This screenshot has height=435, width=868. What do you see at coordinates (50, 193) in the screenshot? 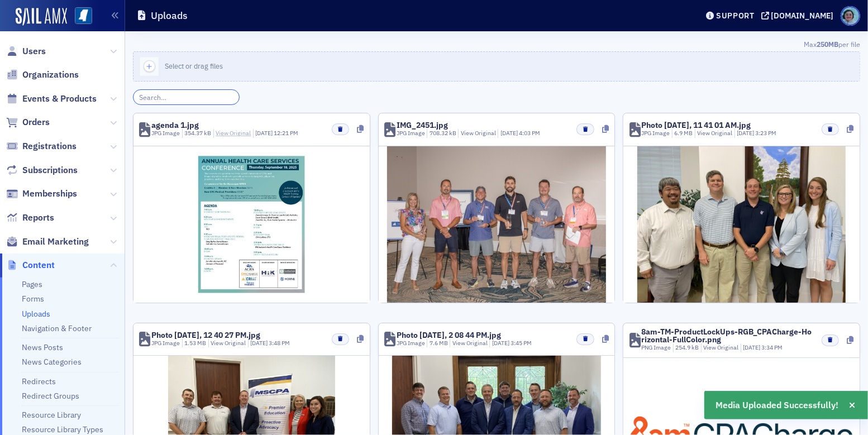
I see `span: Memberships` at bounding box center [50, 193].